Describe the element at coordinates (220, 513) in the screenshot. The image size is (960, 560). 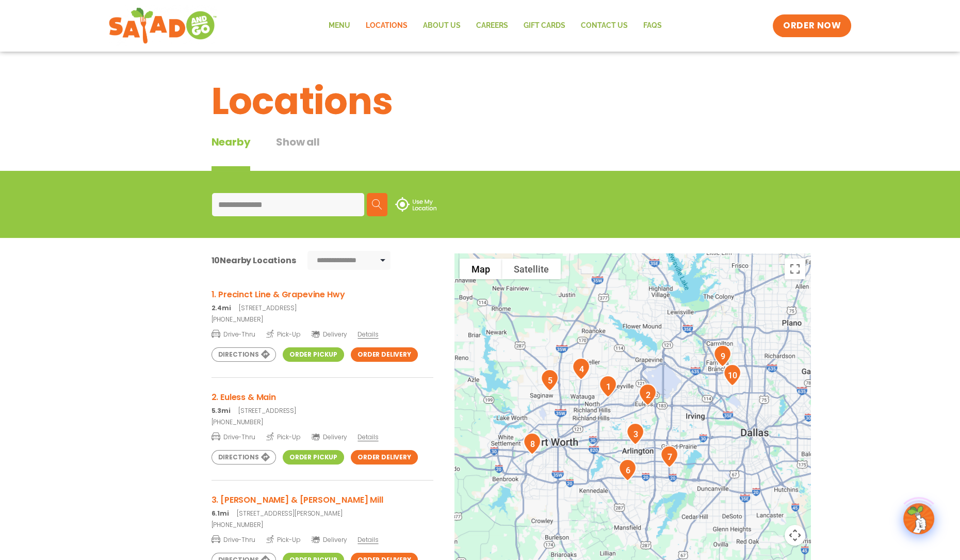
I see `strong: 6.1mi` at that location.